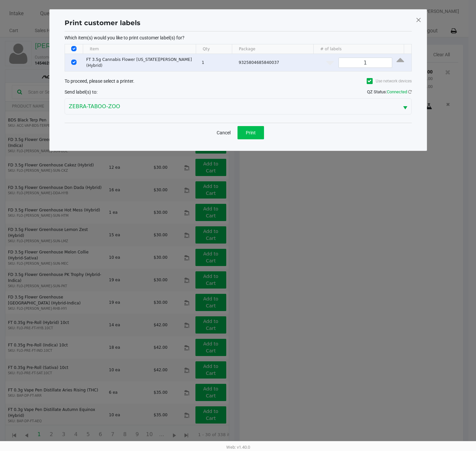  Describe the element at coordinates (139, 49) in the screenshot. I see `th: Item` at that location.